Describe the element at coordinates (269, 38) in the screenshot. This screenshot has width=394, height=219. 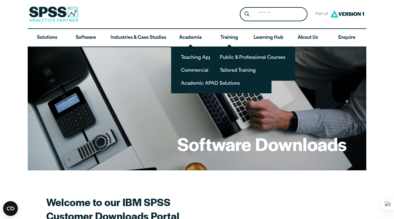
I see `a: Learning Hub` at that location.